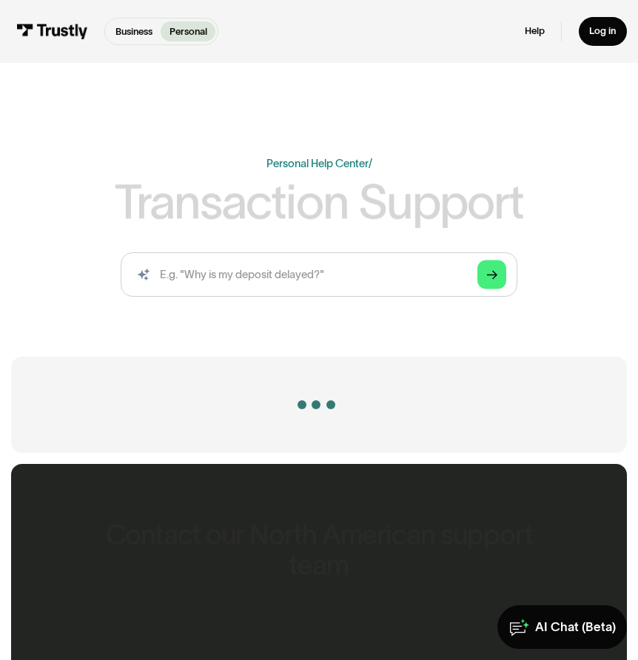  I want to click on p: Personal, so click(188, 31).